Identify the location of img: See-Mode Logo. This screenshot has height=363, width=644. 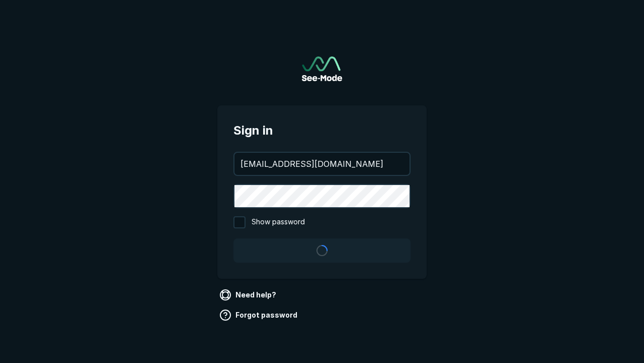
(322, 69).